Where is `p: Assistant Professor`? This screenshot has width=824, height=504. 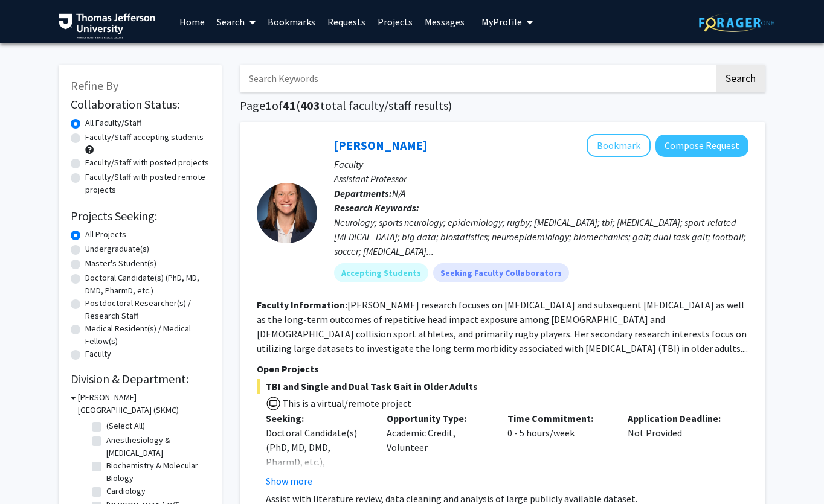
p: Assistant Professor is located at coordinates (542, 178).